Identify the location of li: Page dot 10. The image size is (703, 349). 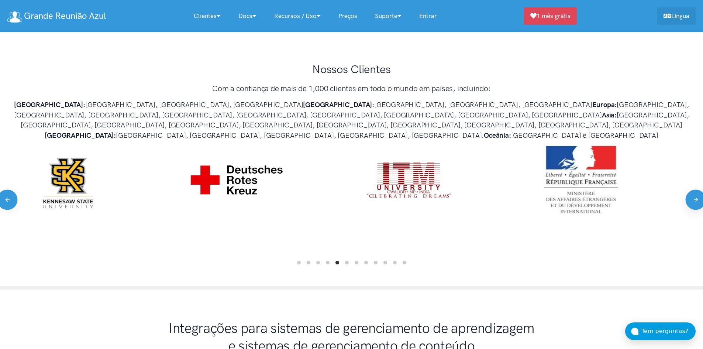
(385, 262).